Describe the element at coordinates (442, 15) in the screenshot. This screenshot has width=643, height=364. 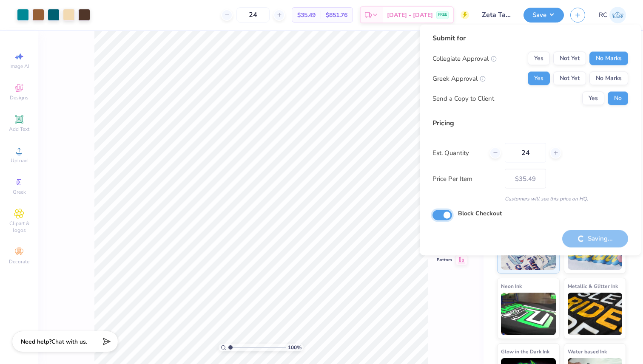
I see `span: FREE` at that location.